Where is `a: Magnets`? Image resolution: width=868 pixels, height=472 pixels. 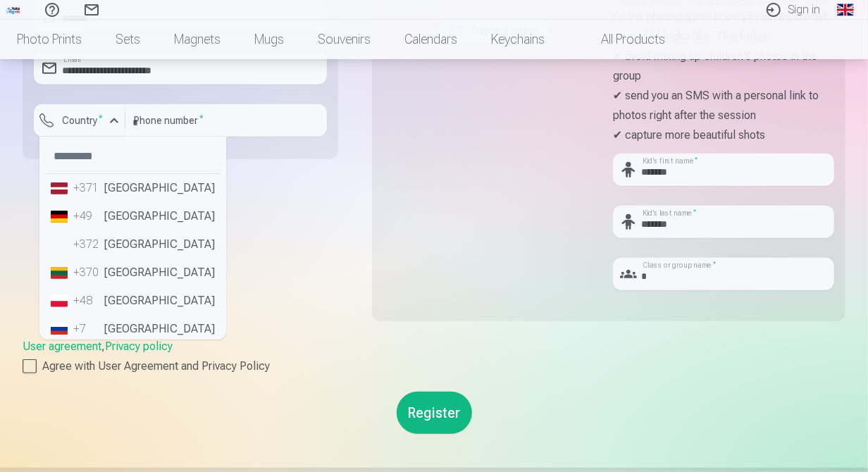
a: Magnets is located at coordinates (197, 40).